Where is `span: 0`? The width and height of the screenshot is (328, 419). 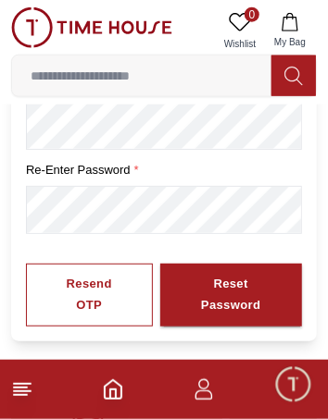
span: 0 is located at coordinates (252, 15).